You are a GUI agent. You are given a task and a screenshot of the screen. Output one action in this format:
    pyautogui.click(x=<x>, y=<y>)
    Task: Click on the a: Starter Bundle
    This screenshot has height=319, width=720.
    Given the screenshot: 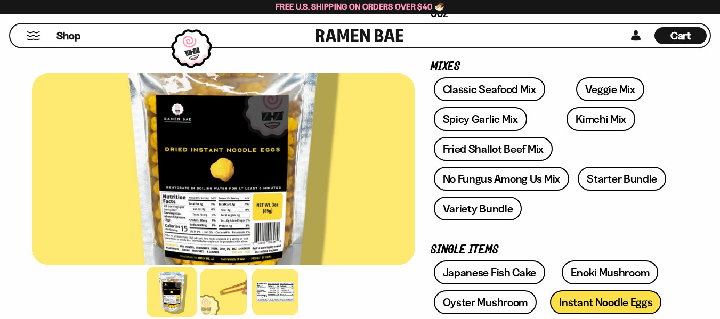 What is the action you would take?
    pyautogui.click(x=622, y=179)
    